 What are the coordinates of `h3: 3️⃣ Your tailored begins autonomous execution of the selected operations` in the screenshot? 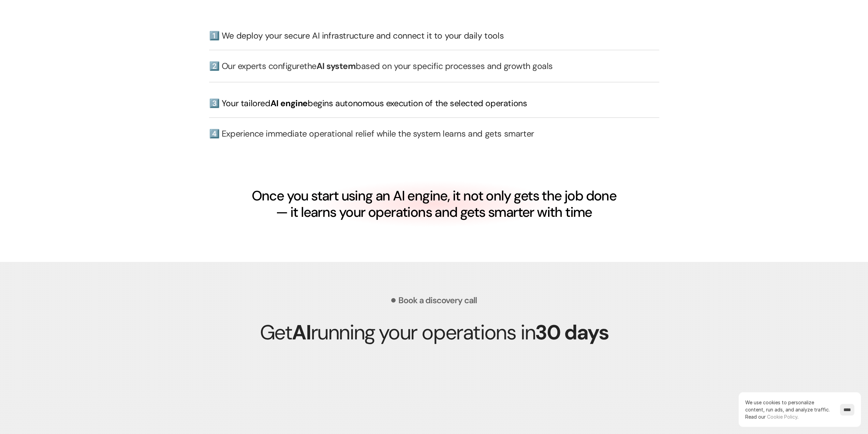 It's located at (434, 103).